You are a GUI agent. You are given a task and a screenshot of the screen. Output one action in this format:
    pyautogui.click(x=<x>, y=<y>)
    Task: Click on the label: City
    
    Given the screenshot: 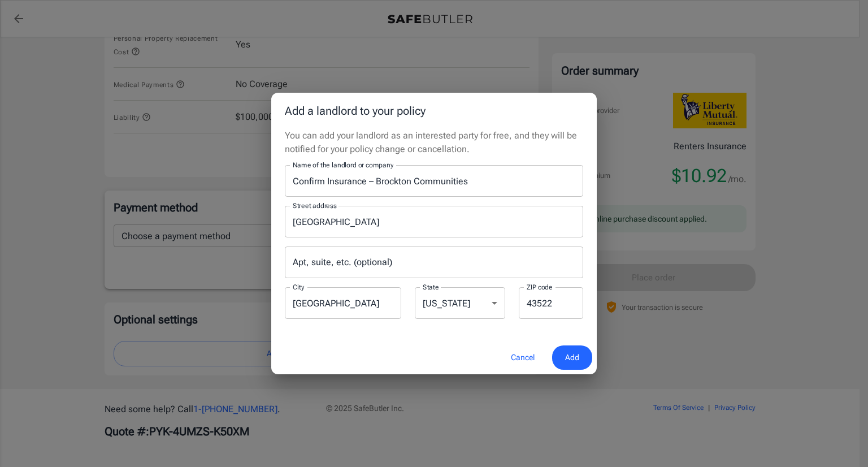 What is the action you would take?
    pyautogui.click(x=298, y=286)
    